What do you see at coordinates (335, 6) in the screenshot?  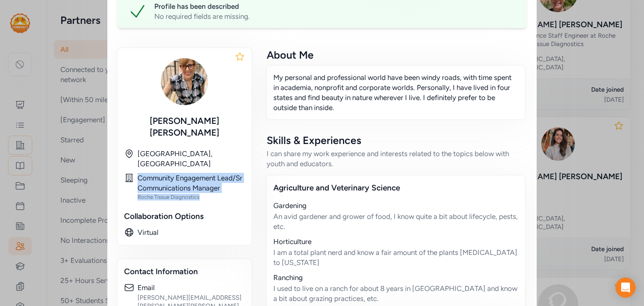 I see `div: Profile has been described` at bounding box center [335, 6].